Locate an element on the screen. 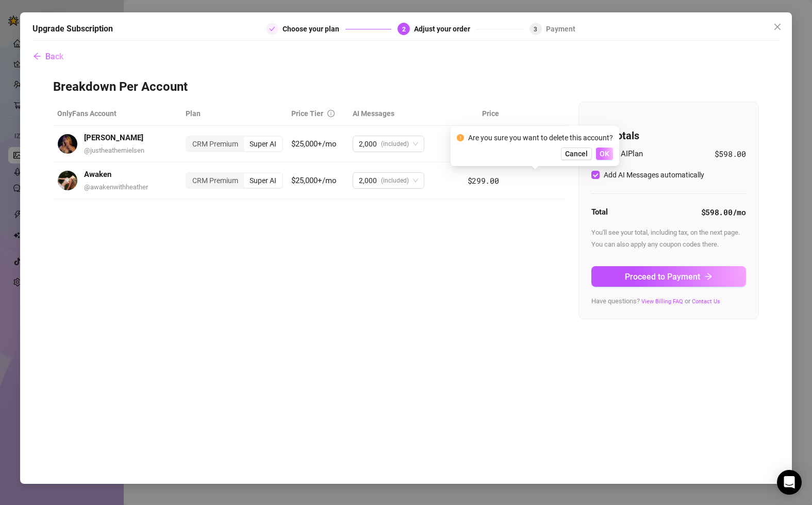 The image size is (812, 505). span: Cancel is located at coordinates (576, 154).